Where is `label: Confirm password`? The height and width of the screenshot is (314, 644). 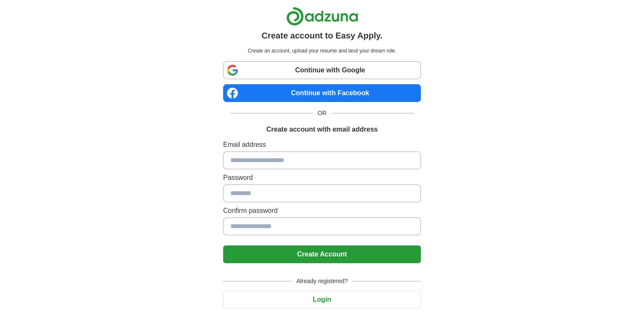
label: Confirm password is located at coordinates (322, 211).